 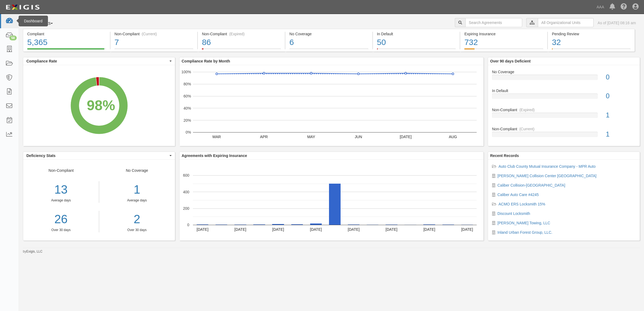 I want to click on a: Pending Review32, so click(x=591, y=51).